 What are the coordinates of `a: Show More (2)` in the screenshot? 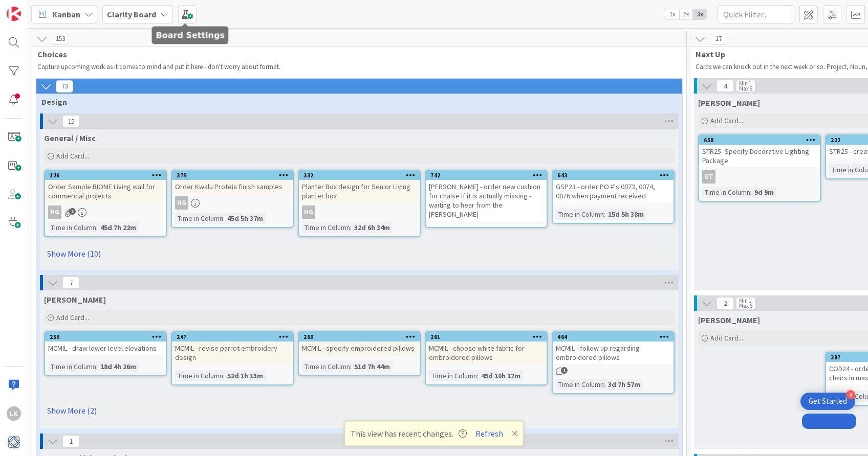 It's located at (359, 411).